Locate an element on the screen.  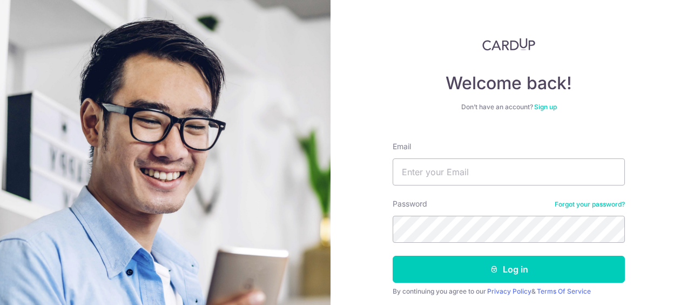
a: Forgot your password? is located at coordinates (590, 204).